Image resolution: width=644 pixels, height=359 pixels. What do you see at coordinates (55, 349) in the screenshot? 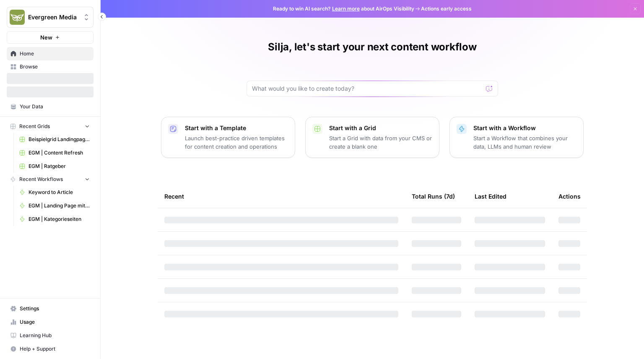
I see `span: Help + Support` at bounding box center [55, 349].